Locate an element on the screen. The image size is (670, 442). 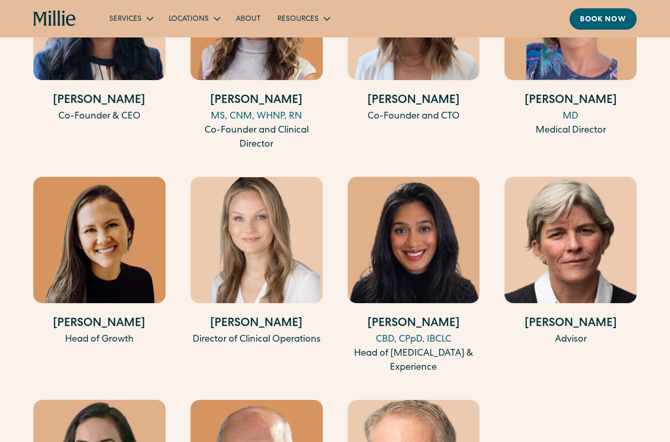
div: Head of Growth is located at coordinates (99, 340).